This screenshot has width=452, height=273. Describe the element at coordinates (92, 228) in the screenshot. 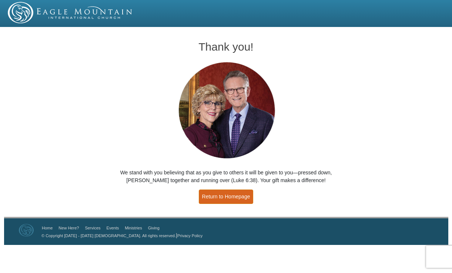

I see `a: Services` at that location.